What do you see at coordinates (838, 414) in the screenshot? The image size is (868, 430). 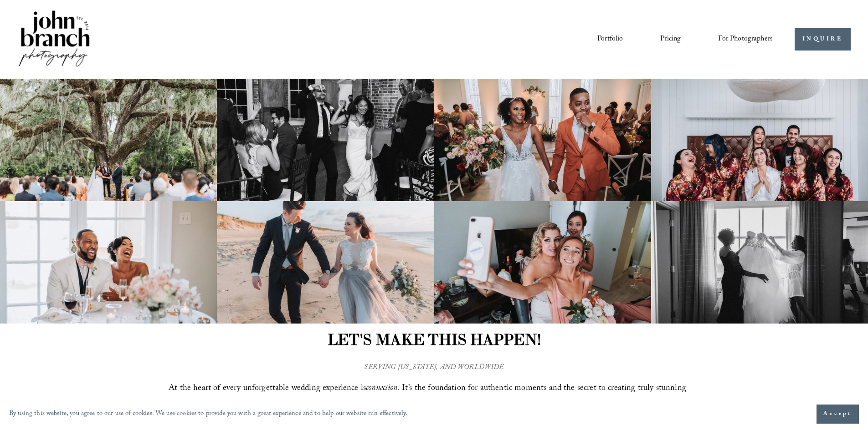 I see `button: Accept` at bounding box center [838, 414].